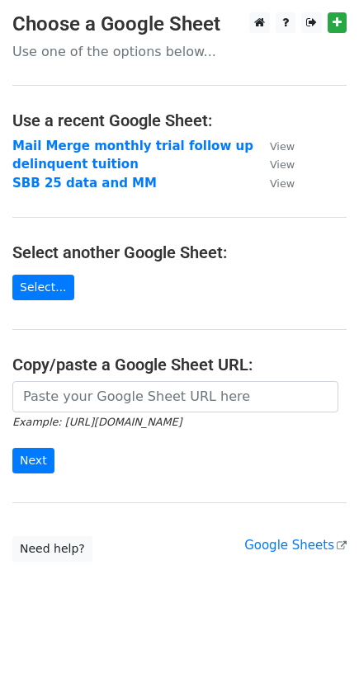 The height and width of the screenshot is (678, 359). What do you see at coordinates (84, 183) in the screenshot?
I see `strong: SBB 25 data and MM` at bounding box center [84, 183].